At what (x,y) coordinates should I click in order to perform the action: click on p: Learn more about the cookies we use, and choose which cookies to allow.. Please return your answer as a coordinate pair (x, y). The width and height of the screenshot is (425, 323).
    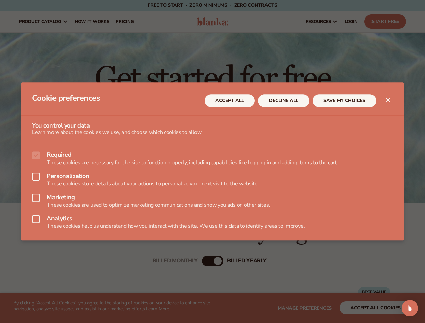
    Looking at the image, I should click on (212, 133).